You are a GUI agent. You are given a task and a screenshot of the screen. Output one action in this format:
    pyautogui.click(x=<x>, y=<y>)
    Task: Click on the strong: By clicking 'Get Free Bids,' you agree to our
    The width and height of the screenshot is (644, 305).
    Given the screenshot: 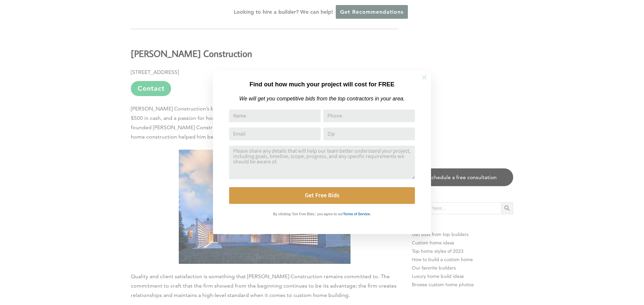 What is the action you would take?
    pyautogui.click(x=308, y=214)
    